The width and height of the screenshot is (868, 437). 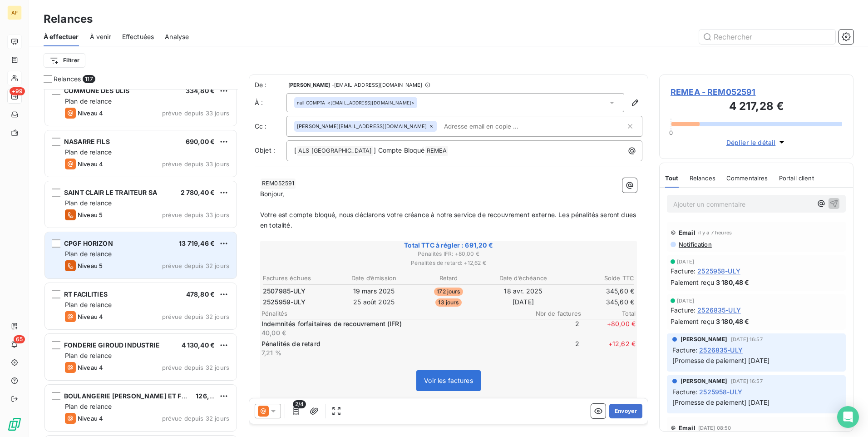 I want to click on span: null COMPTA, so click(x=311, y=102).